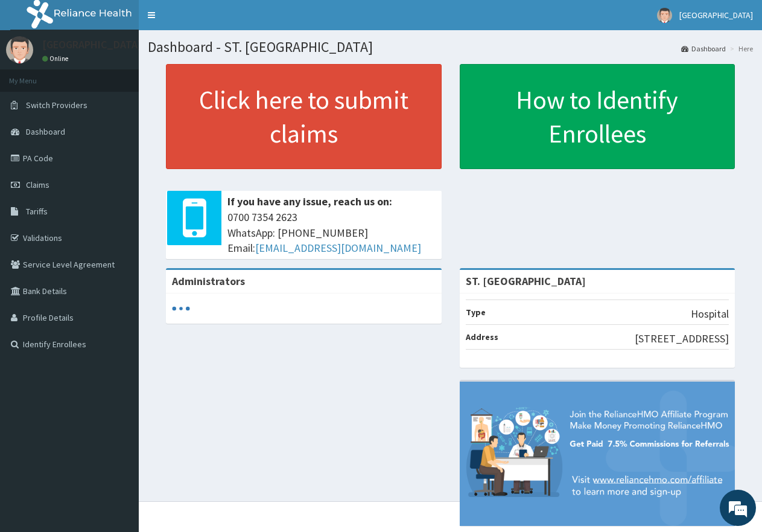  Describe the element at coordinates (208, 280) in the screenshot. I see `b: Administrators` at that location.